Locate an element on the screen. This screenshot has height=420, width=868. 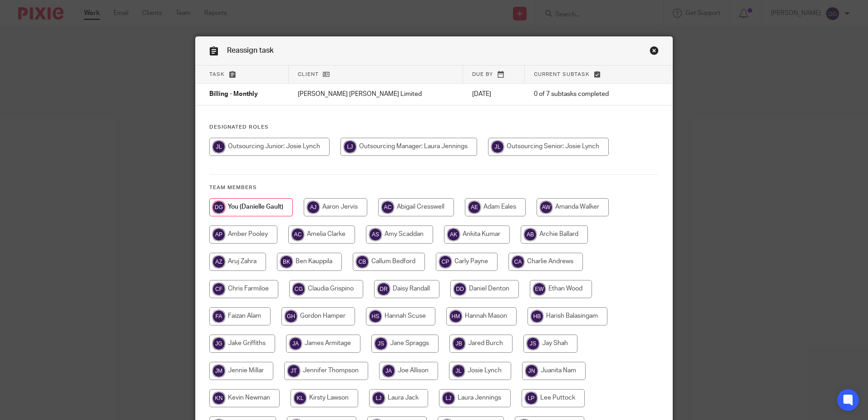
span: Task is located at coordinates (217, 74).